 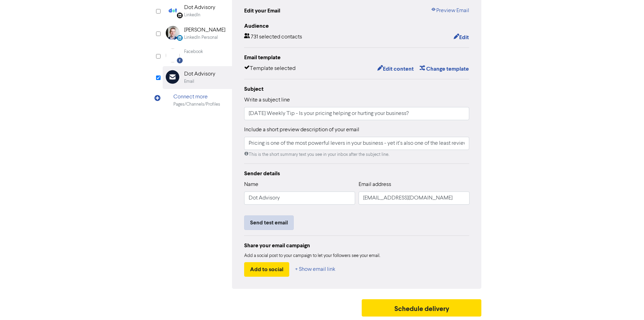 I want to click on label: Name, so click(x=251, y=185).